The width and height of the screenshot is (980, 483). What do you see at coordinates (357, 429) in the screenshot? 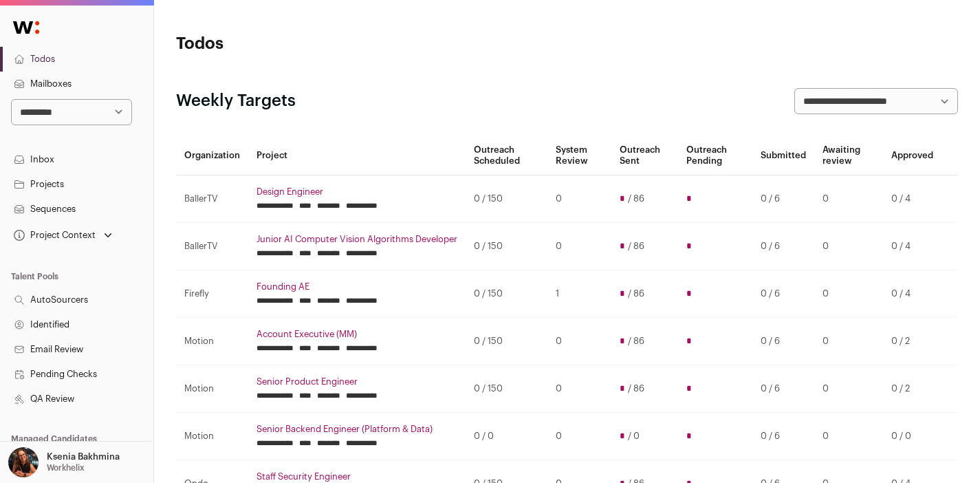
I see `a: Senior Backend Engineer (Platform & Data)` at bounding box center [357, 429].